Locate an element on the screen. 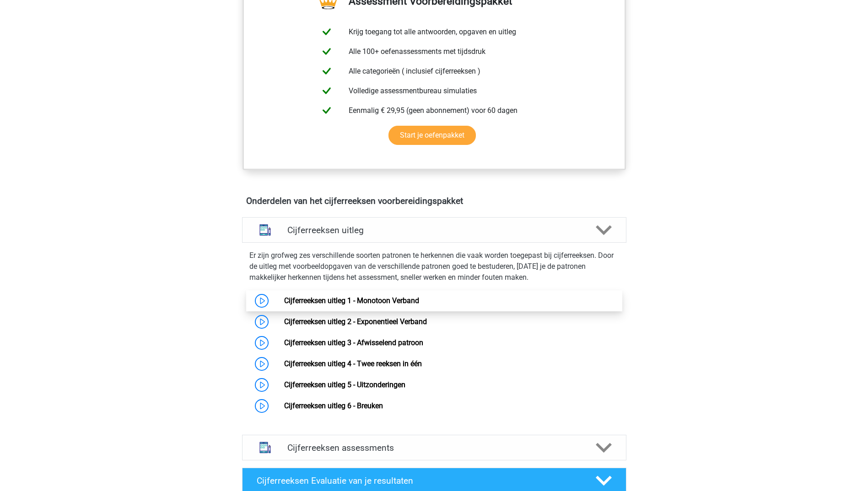 Image resolution: width=868 pixels, height=491 pixels. a: Cijferreeksen uitleg 5 - Uitzonderingen is located at coordinates (345, 384).